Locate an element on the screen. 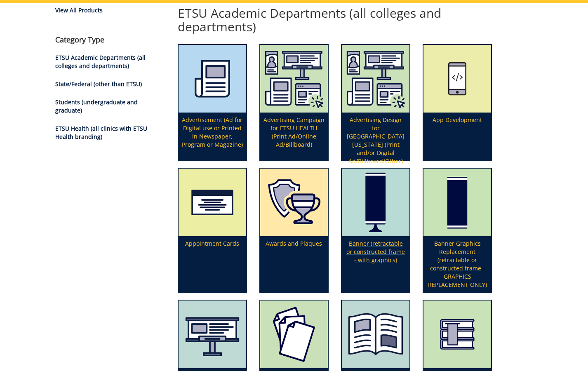  a: Banner Graphics Replacement (retractable or constructed frame - GRAPHICS REPLACEMENT ONLY) is located at coordinates (458, 230).